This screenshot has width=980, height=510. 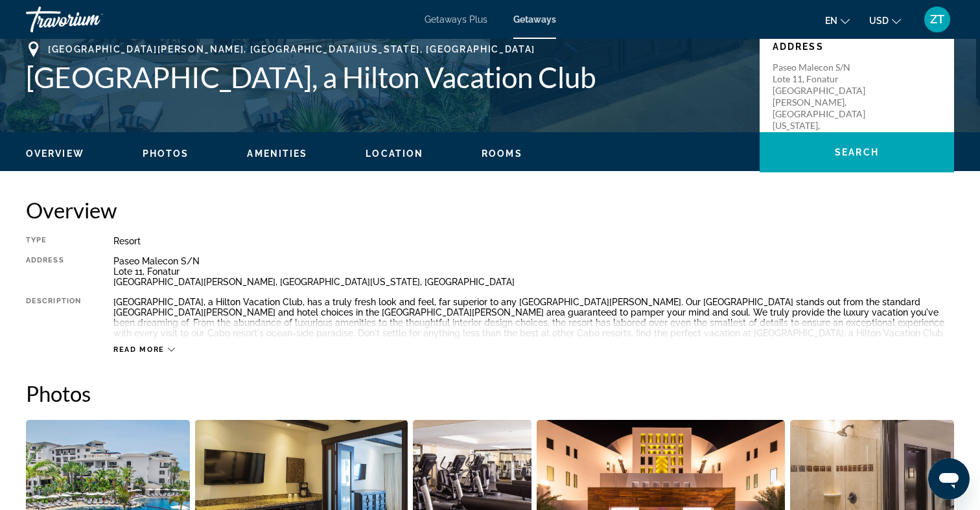 I want to click on span: ZT, so click(x=937, y=20).